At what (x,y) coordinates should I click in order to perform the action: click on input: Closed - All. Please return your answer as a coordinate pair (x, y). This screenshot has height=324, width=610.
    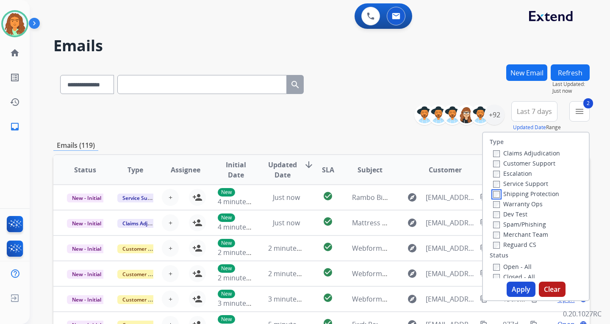
    Looking at the image, I should click on (496, 277).